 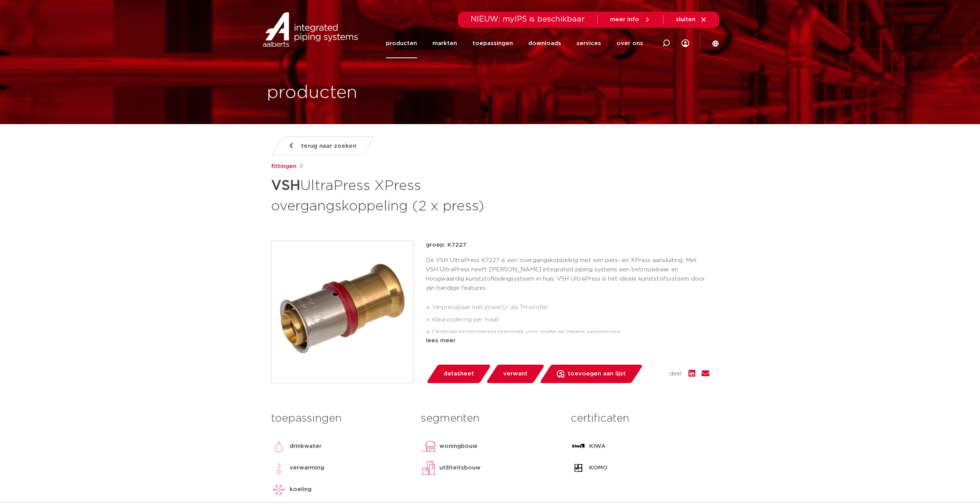 What do you see at coordinates (639, 418) in the screenshot?
I see `h3: certificaten` at bounding box center [639, 418].